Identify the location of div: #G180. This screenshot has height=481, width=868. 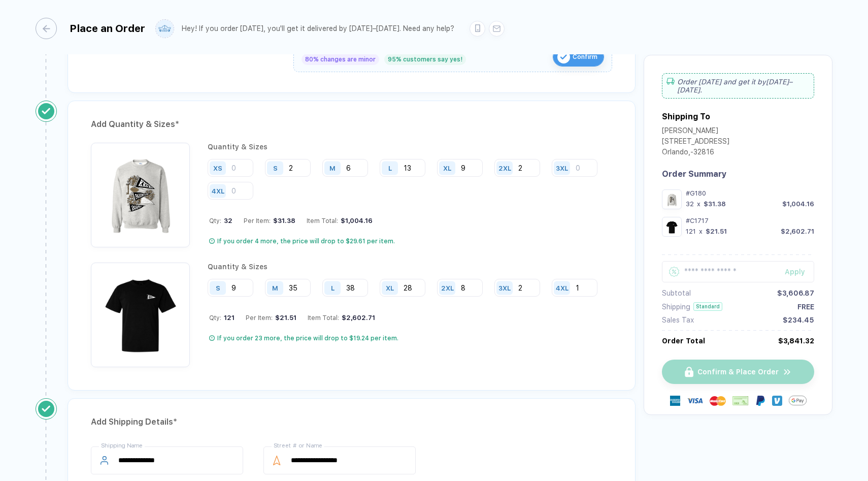
(750, 193).